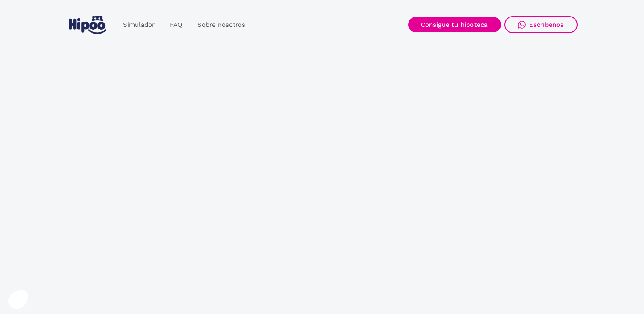  Describe the element at coordinates (541, 25) in the screenshot. I see `a: Escríbenos` at that location.